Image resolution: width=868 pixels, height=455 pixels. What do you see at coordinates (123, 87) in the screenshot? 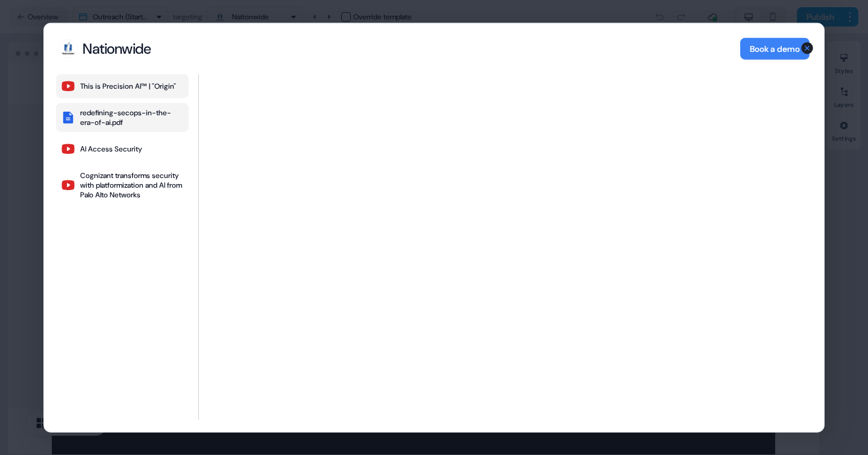
I see `button: This is Precision AI™ | "Origin"` at bounding box center [123, 87].